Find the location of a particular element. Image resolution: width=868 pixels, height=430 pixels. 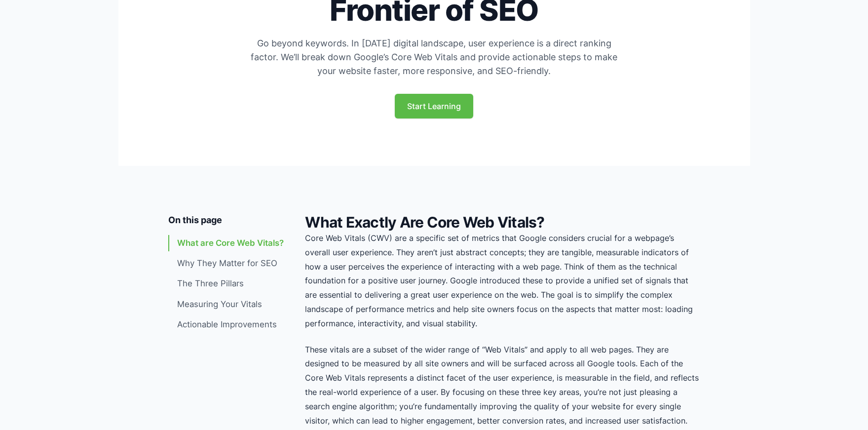

p: These vitals are a subset of the wider range of “Web Vitals” and apply to all web pages. They are... is located at coordinates (502, 385).